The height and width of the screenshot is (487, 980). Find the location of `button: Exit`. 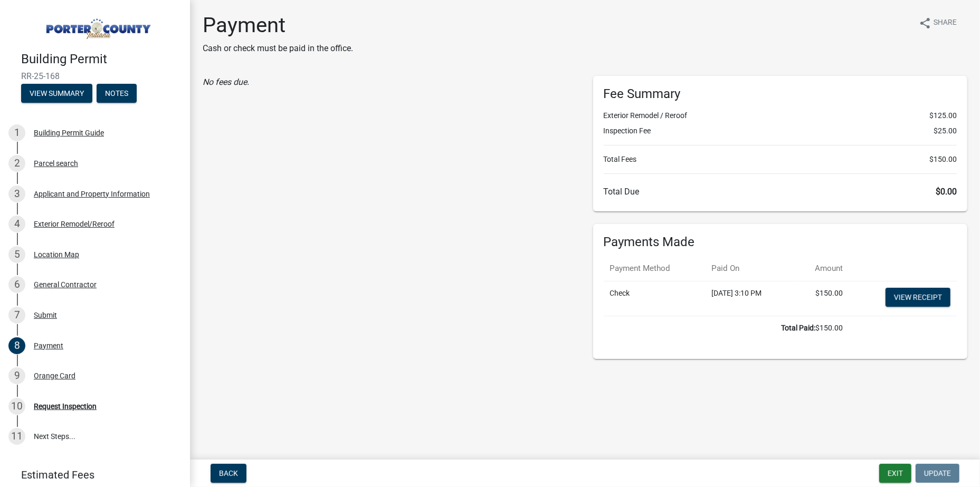

button: Exit is located at coordinates (895, 473).